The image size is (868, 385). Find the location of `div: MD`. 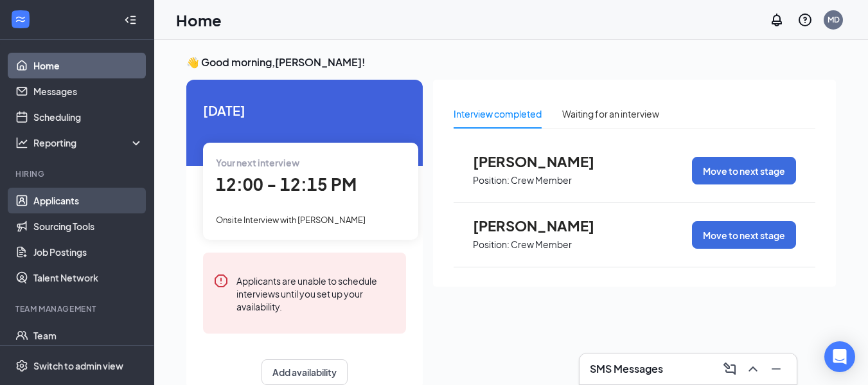

div: MD is located at coordinates (833, 19).